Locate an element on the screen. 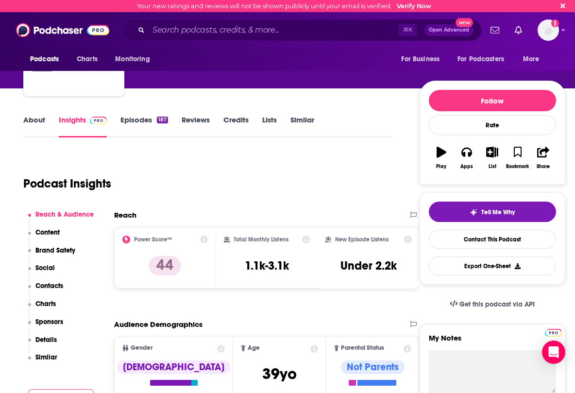  div: 187 is located at coordinates (162, 120).